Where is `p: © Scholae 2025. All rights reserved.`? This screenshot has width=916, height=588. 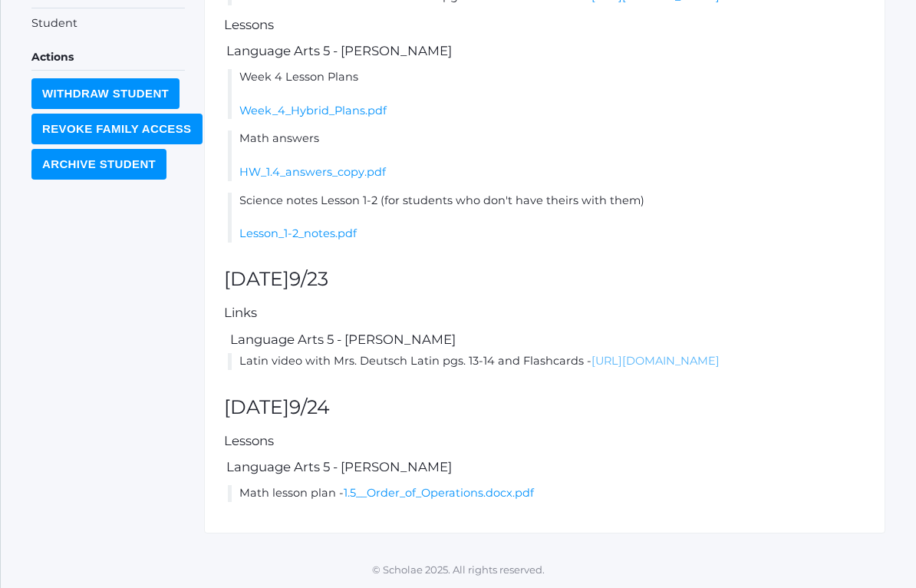
p: © Scholae 2025. All rights reserved. is located at coordinates (458, 570).